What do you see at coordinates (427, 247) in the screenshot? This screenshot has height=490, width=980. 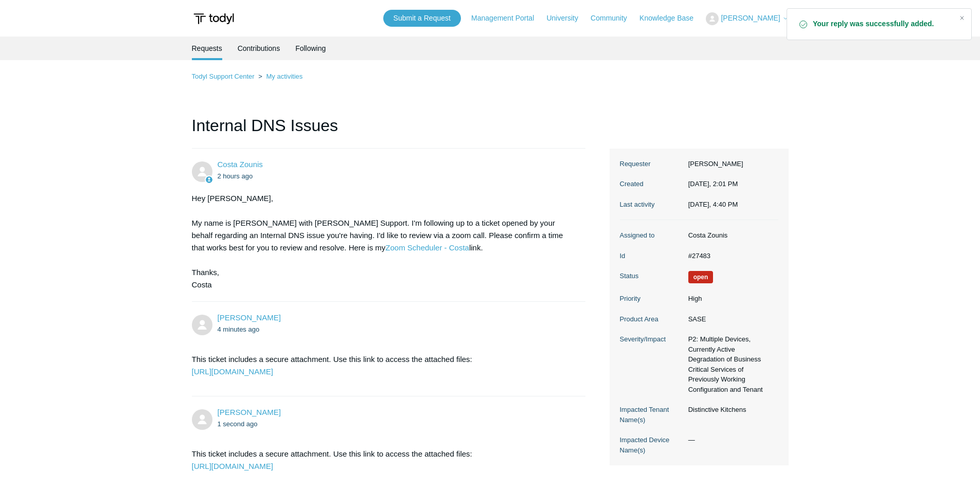 I see `a: Zoom Scheduler - Costa` at bounding box center [427, 247].